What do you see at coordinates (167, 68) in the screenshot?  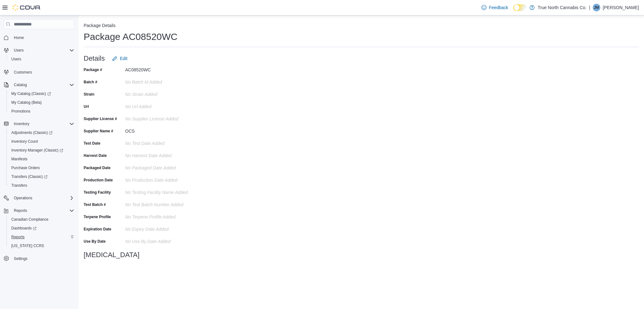 I see `div: AC08520WC` at bounding box center [167, 68].